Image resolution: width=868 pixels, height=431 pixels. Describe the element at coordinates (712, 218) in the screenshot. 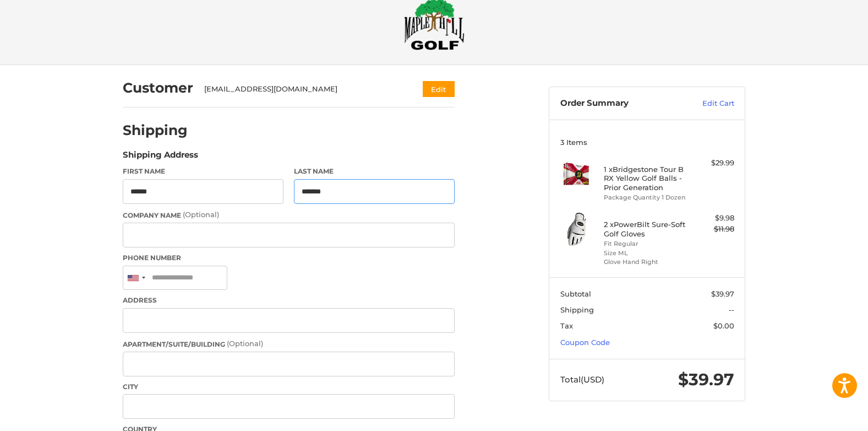

I see `div: $9.98` at that location.